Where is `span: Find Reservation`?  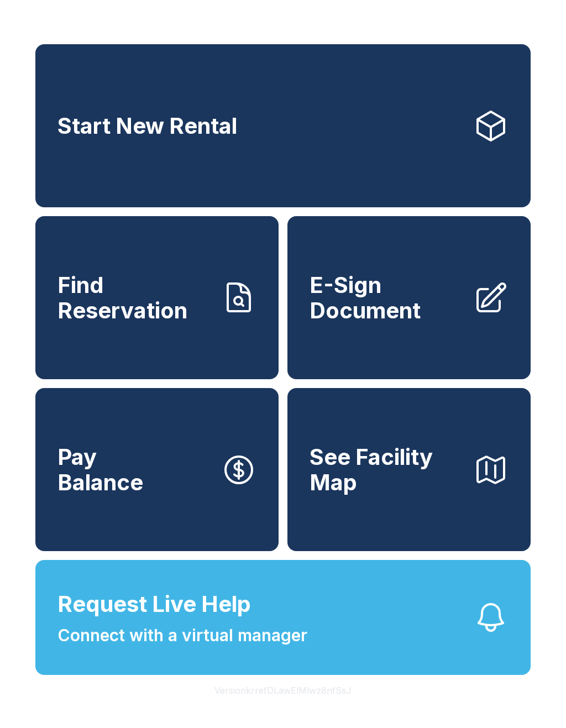
span: Find Reservation is located at coordinates (135, 297).